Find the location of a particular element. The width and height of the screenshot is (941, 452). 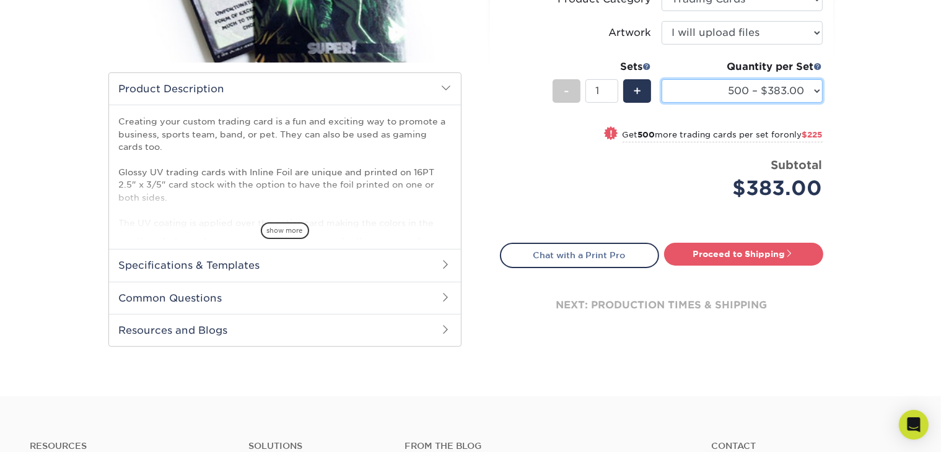

strong: 500 is located at coordinates (647, 134).